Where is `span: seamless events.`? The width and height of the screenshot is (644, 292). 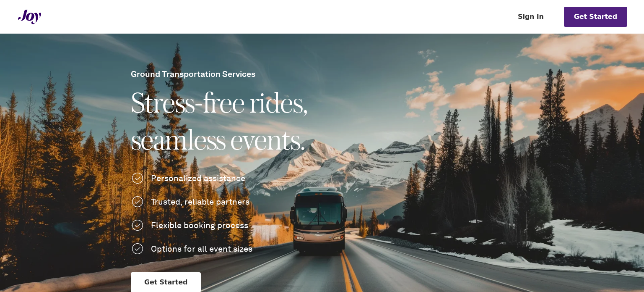
span: seamless events. is located at coordinates (218, 139).